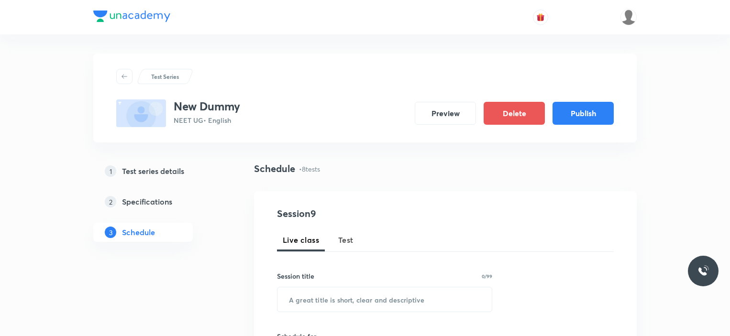  Describe the element at coordinates (364, 214) in the screenshot. I see `h4: Session 9` at that location.